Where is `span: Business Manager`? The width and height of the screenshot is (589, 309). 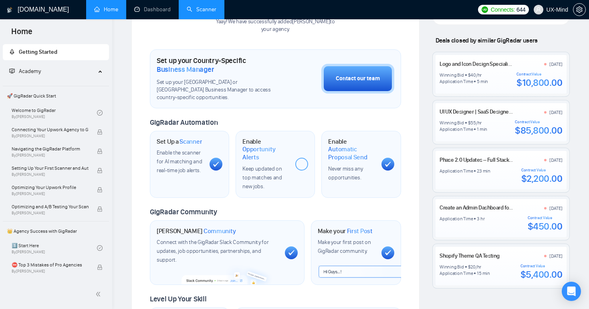
span: Business Manager is located at coordinates (185, 69).